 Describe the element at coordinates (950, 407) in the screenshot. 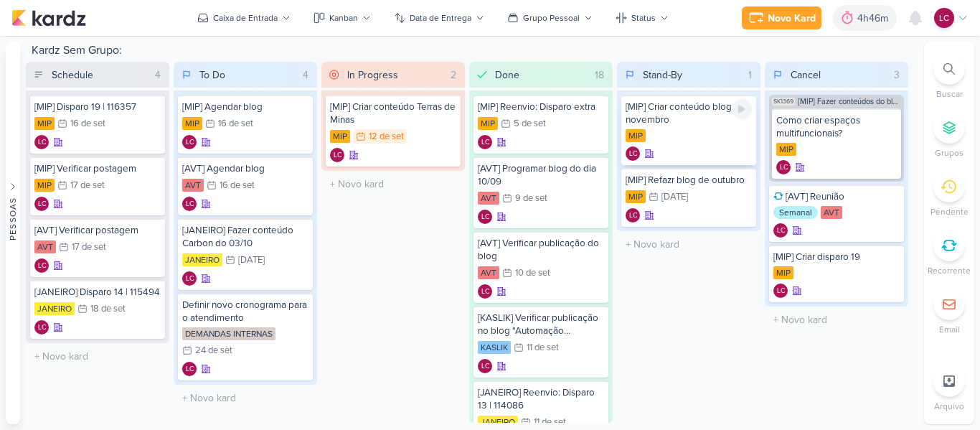

I see `p: Arquivo` at that location.